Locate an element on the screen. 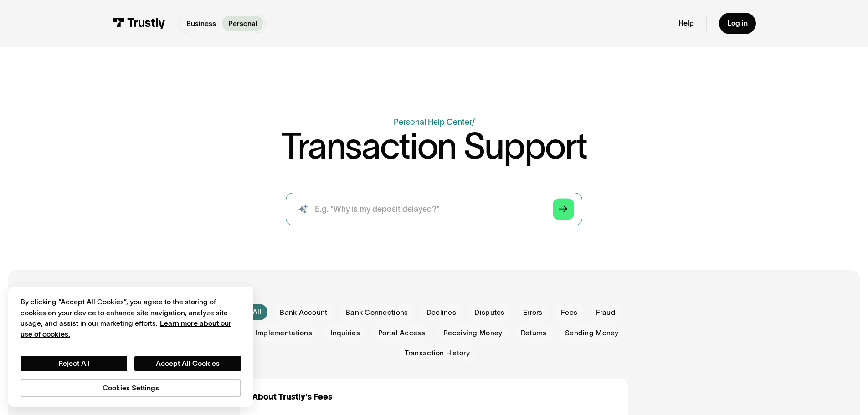 The image size is (868, 415). form: Email Form is located at coordinates (434, 333).